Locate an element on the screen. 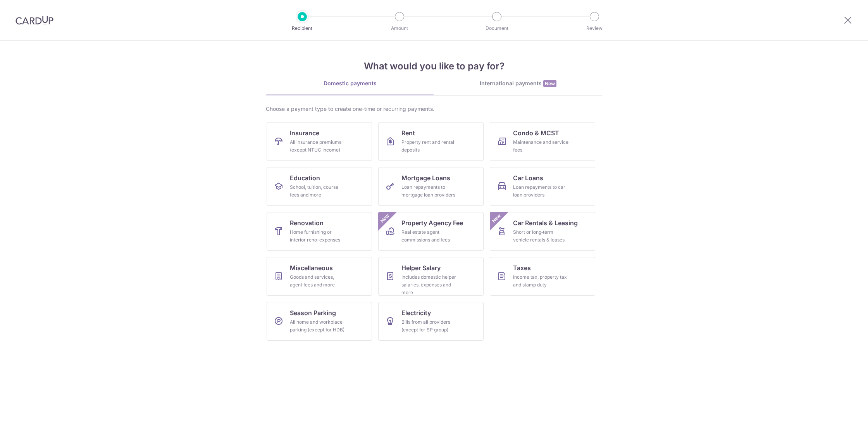 The width and height of the screenshot is (868, 445). a: InsuranceAll insurance premiums (except NTUC Income) is located at coordinates (319, 142).